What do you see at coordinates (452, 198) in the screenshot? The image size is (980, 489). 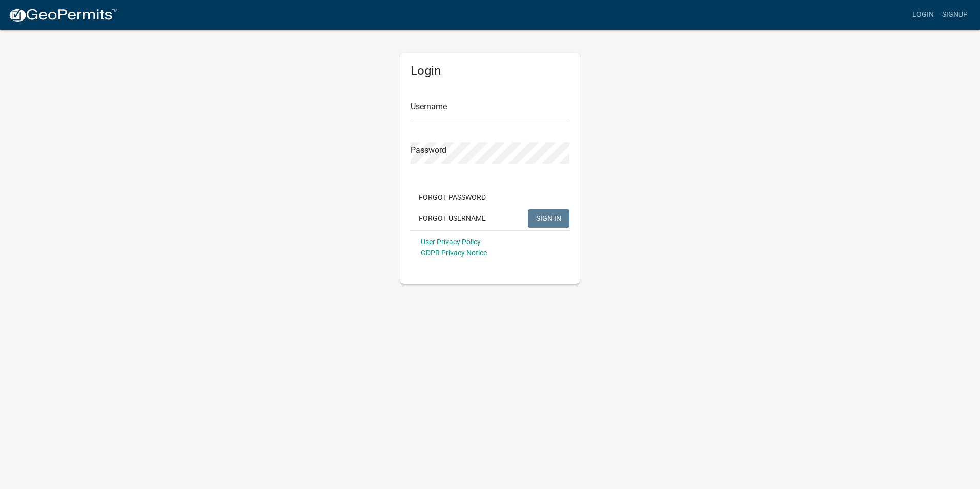 I see `button: Forgot Password` at bounding box center [452, 198].